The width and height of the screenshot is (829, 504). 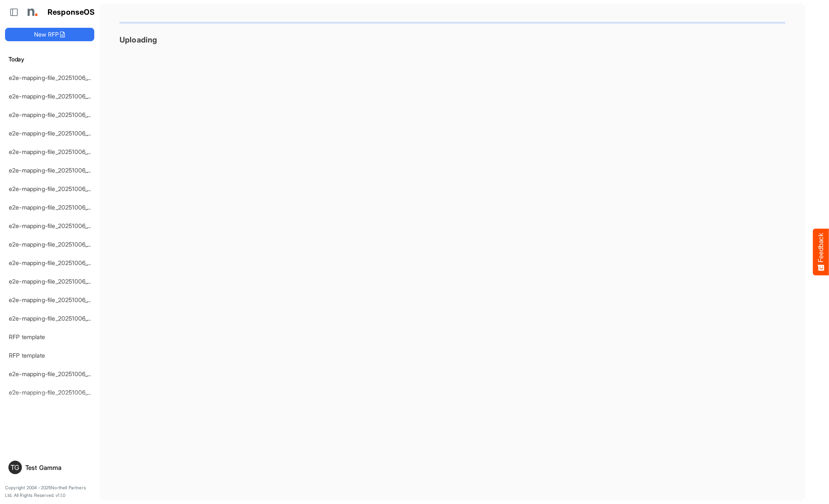 What do you see at coordinates (57, 299) in the screenshot?
I see `a: e2e-mapping-file_20251006_141450` at bounding box center [57, 299].